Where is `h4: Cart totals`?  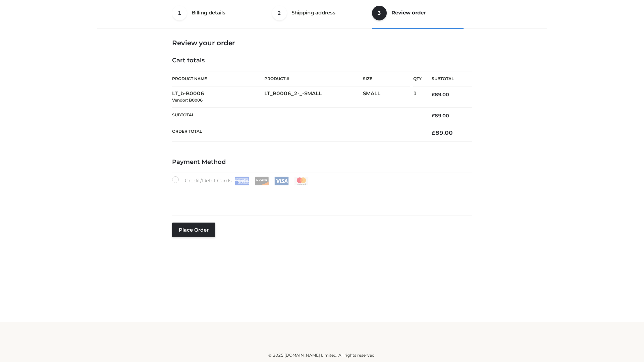
h4: Cart totals is located at coordinates (322, 61).